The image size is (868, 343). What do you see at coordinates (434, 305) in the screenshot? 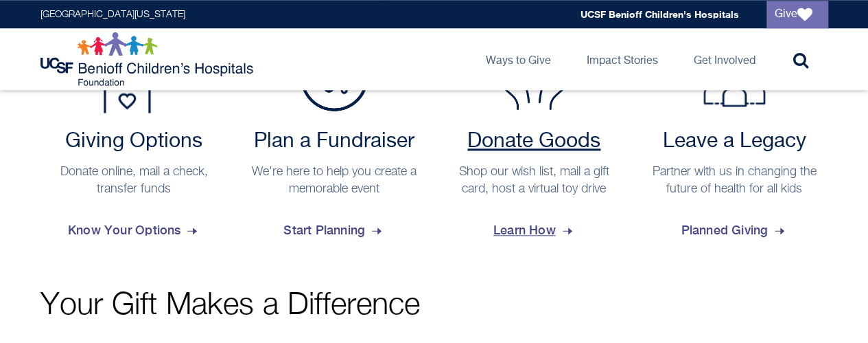
I see `p: Your Gift Makes a Difference` at bounding box center [434, 305].